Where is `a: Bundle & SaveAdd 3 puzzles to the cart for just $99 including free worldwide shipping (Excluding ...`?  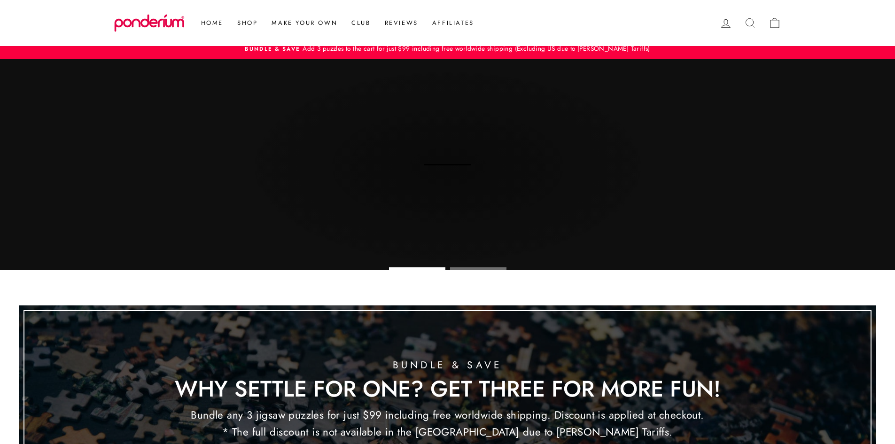
a: Bundle & SaveAdd 3 puzzles to the cart for just $99 including free worldwide shipping (Excluding ... is located at coordinates (448, 49).